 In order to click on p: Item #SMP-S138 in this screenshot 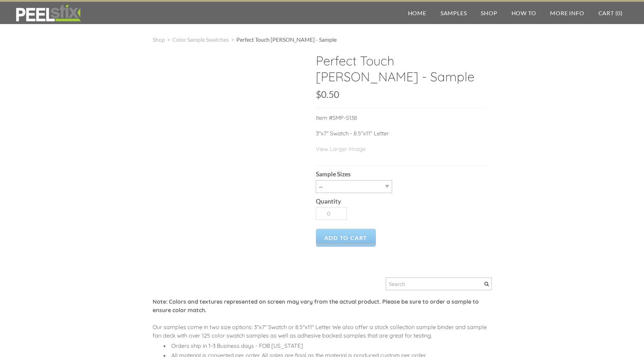, I will do `click(401, 122)`.